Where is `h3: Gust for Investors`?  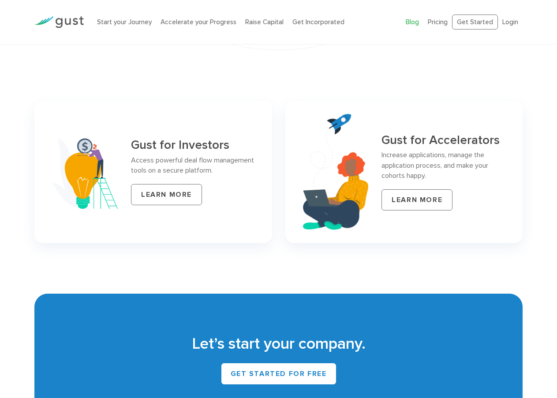
h3: Gust for Investors is located at coordinates (193, 145).